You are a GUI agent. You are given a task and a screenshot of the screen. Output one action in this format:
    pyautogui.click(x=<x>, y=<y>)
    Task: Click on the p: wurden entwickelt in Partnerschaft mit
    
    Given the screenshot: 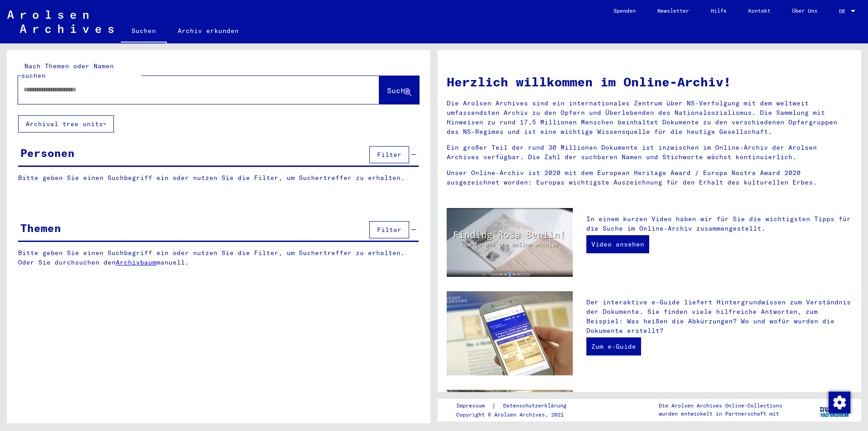 What is the action you would take?
    pyautogui.click(x=720, y=414)
    